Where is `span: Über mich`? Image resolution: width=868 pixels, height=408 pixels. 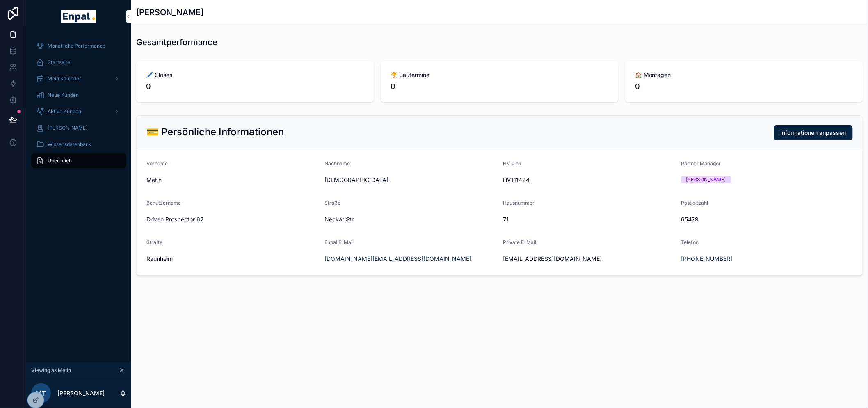 span: Über mich is located at coordinates (60, 160).